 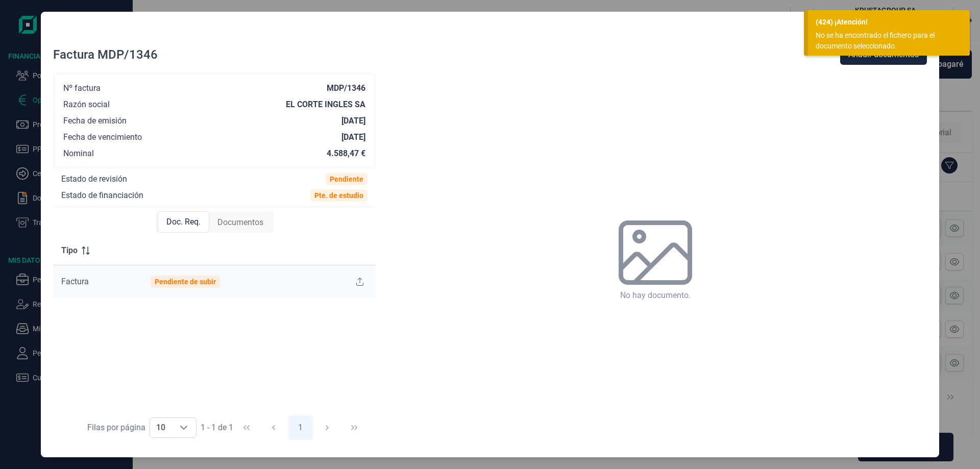 What do you see at coordinates (217, 428) in the screenshot?
I see `span: 1 - 1 de 1` at bounding box center [217, 428].